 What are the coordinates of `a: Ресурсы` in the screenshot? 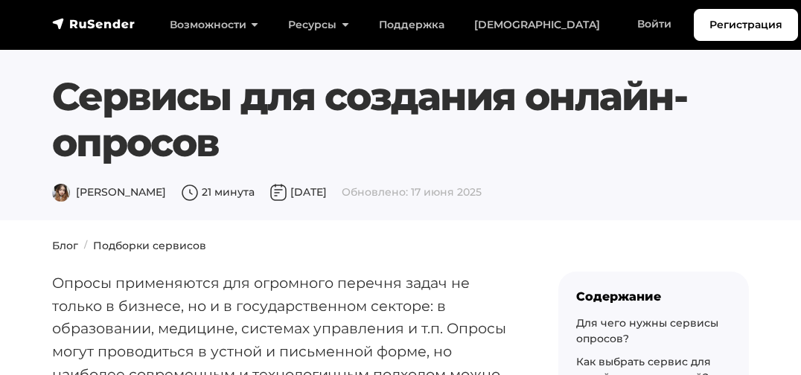 It's located at (318, 25).